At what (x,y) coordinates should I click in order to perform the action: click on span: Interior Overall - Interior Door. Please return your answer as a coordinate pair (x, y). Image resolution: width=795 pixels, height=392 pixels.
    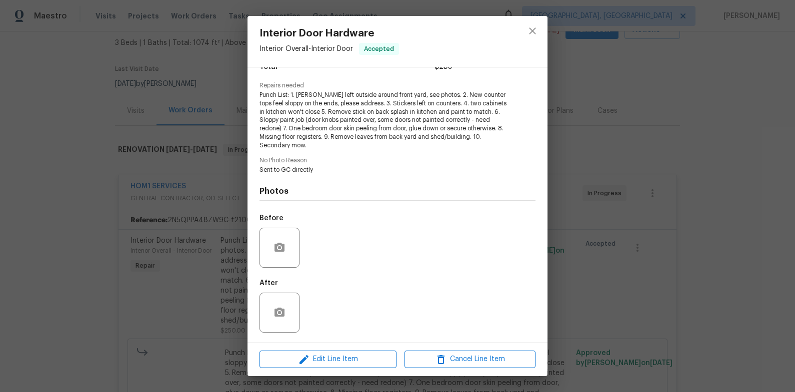
    Looking at the image, I should click on (306, 49).